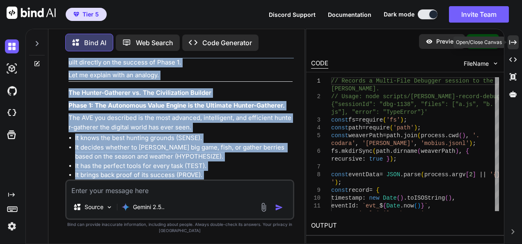 The width and height of the screenshot is (522, 244). What do you see at coordinates (184, 166) in the screenshot?
I see `li: It has the perfect tools for every task (TEST).` at bounding box center [184, 166].